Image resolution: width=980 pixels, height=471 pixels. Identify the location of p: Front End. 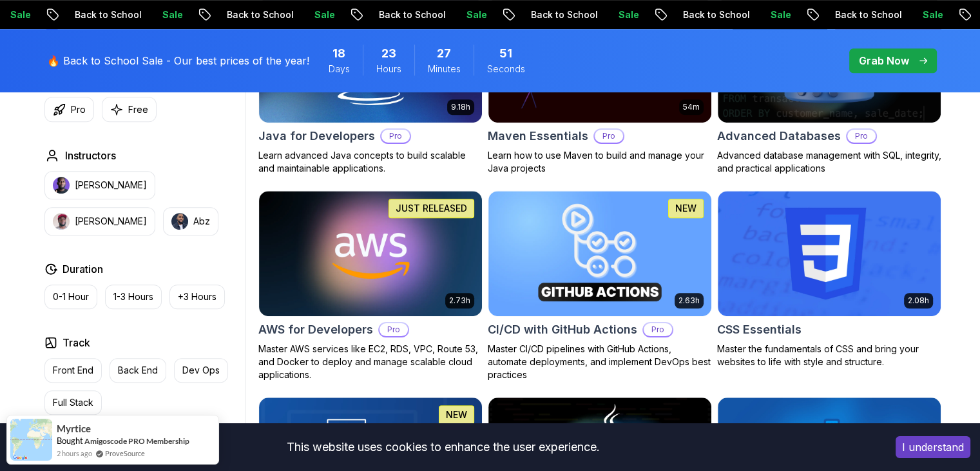
(73, 370).